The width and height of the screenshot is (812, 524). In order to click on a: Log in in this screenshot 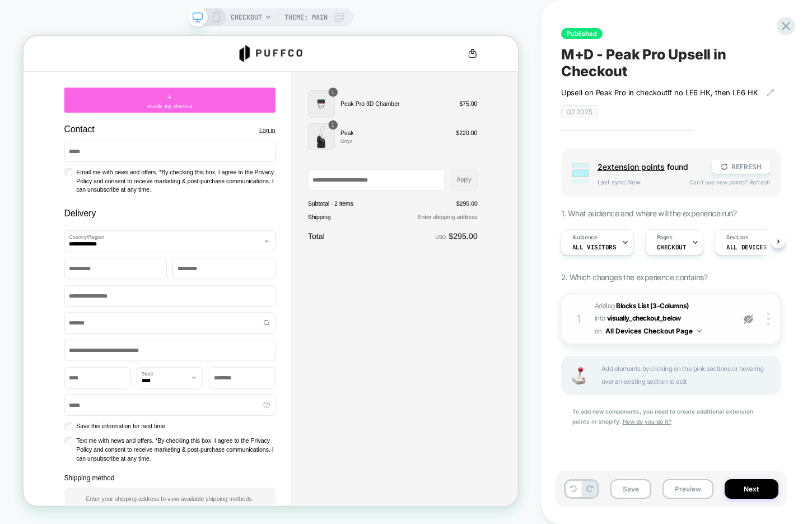, I will do `click(325, 125)`.